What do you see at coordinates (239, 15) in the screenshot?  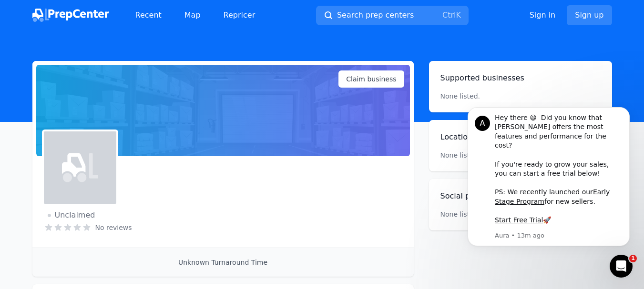 I see `a: Repricer` at bounding box center [239, 15].